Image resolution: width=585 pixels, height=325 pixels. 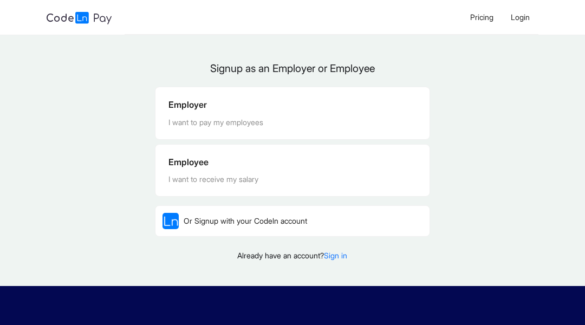 I want to click on a: Sign in, so click(x=335, y=255).